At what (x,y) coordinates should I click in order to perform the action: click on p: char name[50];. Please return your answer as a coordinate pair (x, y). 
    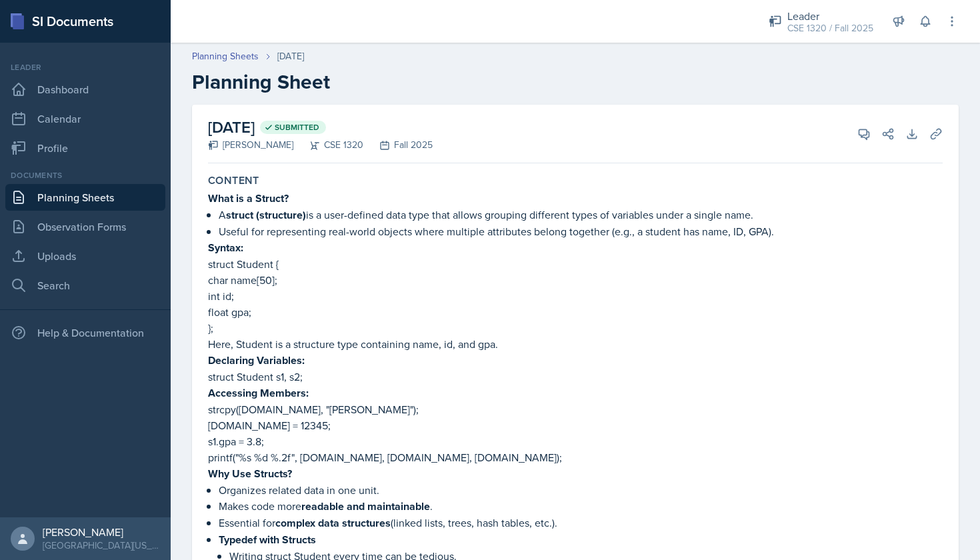
    Looking at the image, I should click on (576, 280).